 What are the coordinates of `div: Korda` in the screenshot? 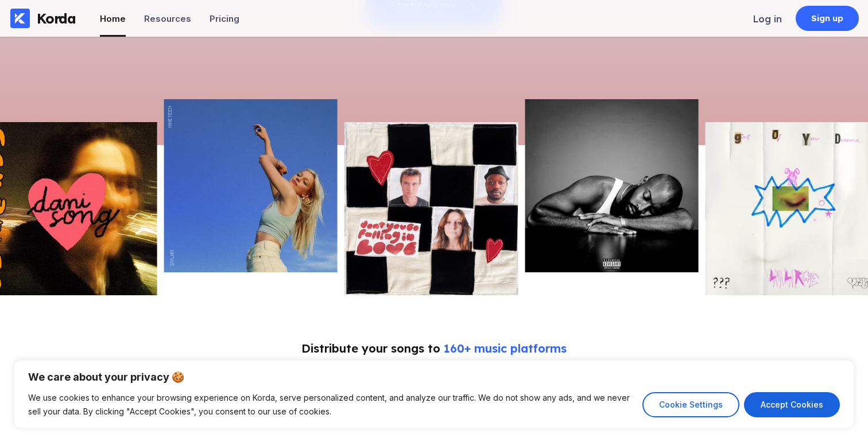 It's located at (56, 18).